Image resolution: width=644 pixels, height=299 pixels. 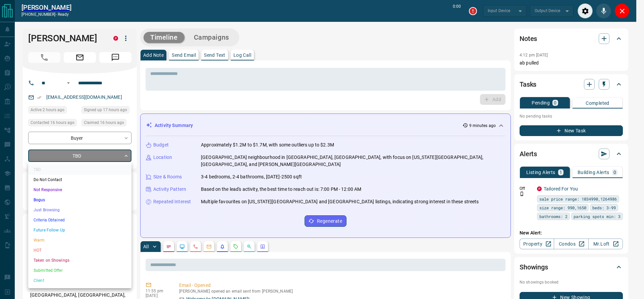 I want to click on li: Bogus, so click(x=80, y=200).